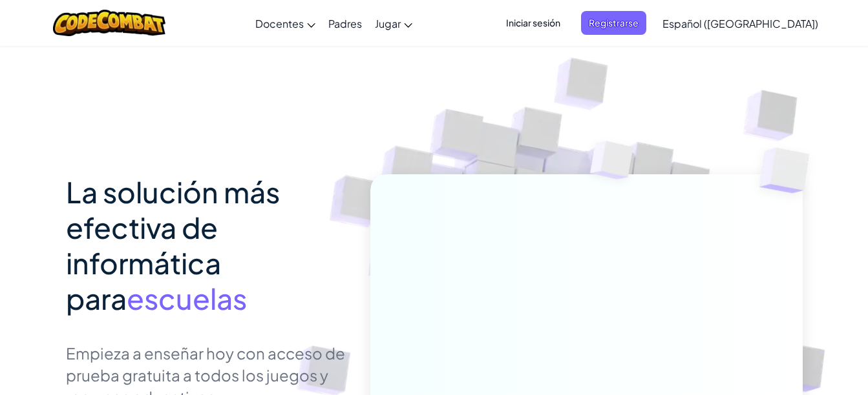  Describe the element at coordinates (613, 23) in the screenshot. I see `button: Registrarse` at that location.